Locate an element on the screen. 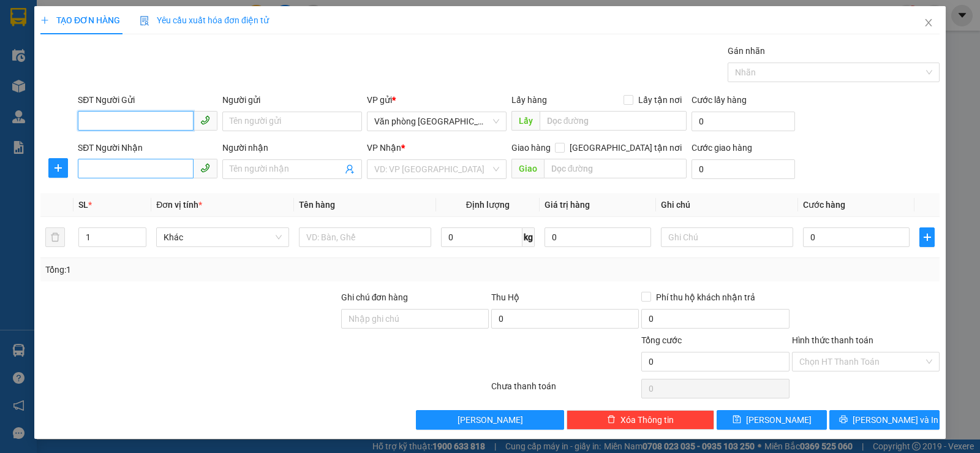 The image size is (980, 453). th: Ghi chú is located at coordinates (727, 205).